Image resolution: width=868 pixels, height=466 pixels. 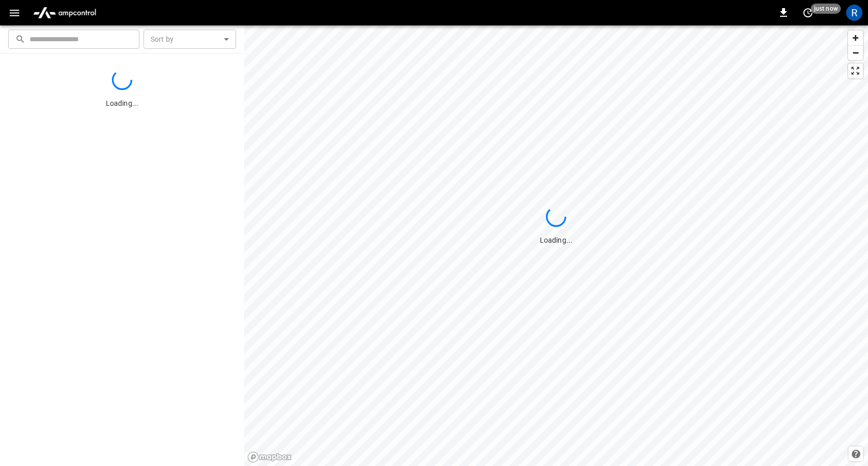 I want to click on span: Zoom in, so click(x=855, y=38).